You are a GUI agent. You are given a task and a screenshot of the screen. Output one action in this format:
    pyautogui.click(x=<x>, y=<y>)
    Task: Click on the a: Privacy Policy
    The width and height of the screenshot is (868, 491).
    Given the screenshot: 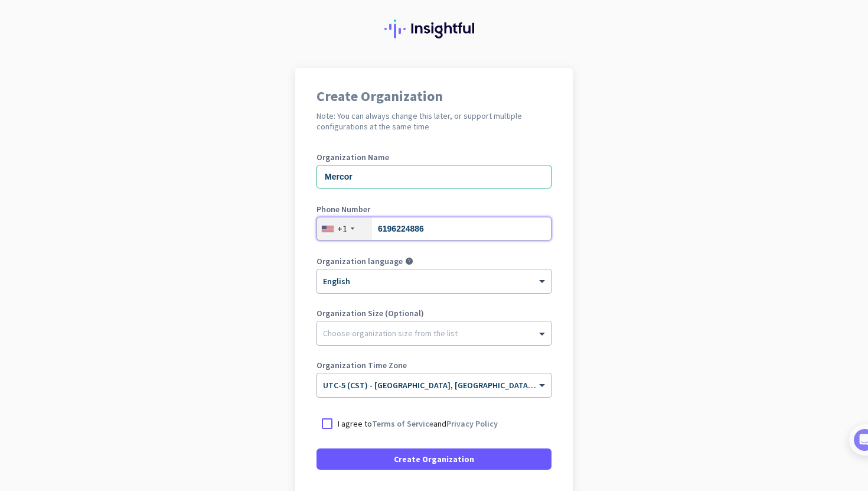 What is the action you would take?
    pyautogui.click(x=472, y=423)
    